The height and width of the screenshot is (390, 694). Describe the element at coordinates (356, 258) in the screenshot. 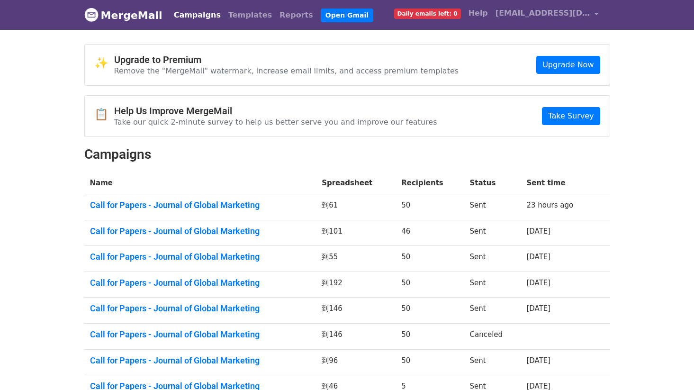

I see `td: 到55` at that location.